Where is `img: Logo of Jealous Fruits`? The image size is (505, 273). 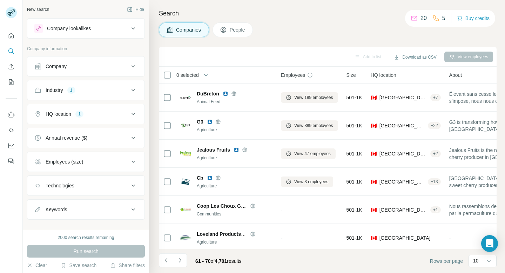
img: Logo of Jealous Fruits is located at coordinates (185, 153).